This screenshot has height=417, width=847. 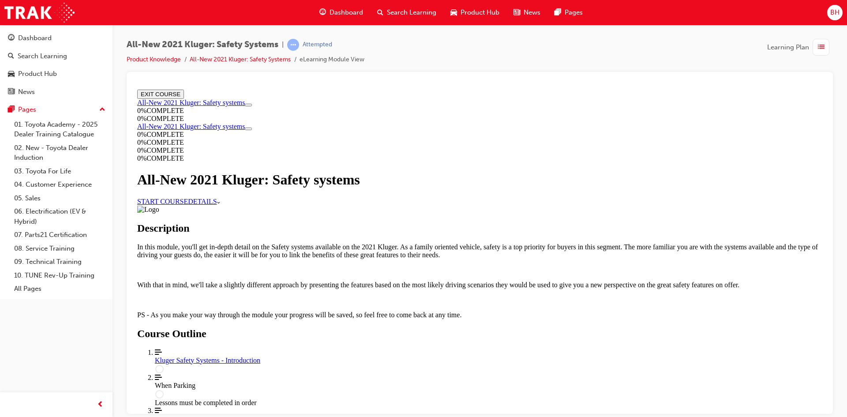 What do you see at coordinates (27, 109) in the screenshot?
I see `div: Pages` at bounding box center [27, 109].